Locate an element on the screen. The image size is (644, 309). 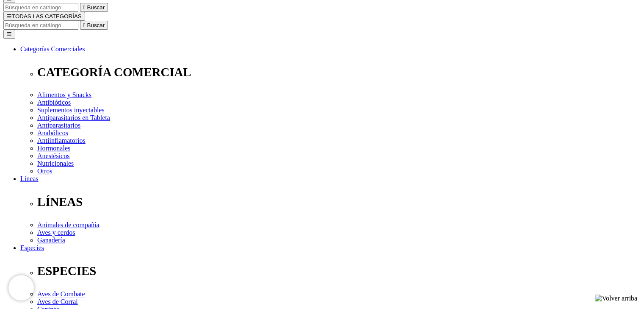
span: Otros is located at coordinates (45, 171).